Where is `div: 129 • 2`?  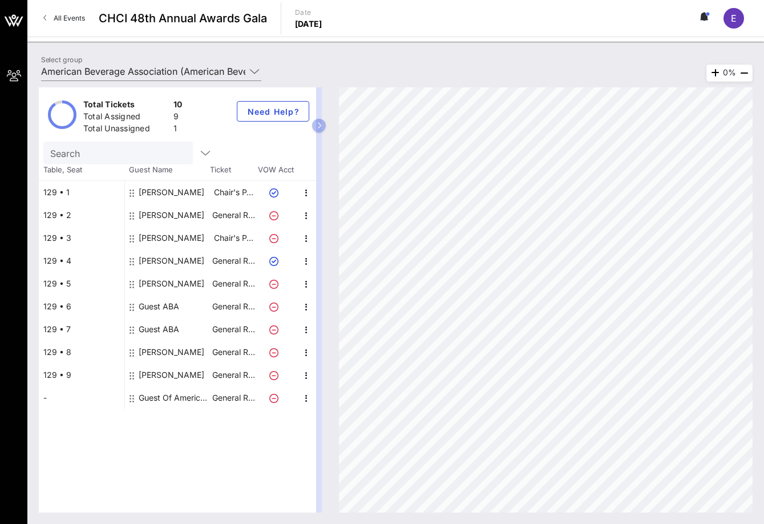
div: 129 • 2 is located at coordinates (82, 215).